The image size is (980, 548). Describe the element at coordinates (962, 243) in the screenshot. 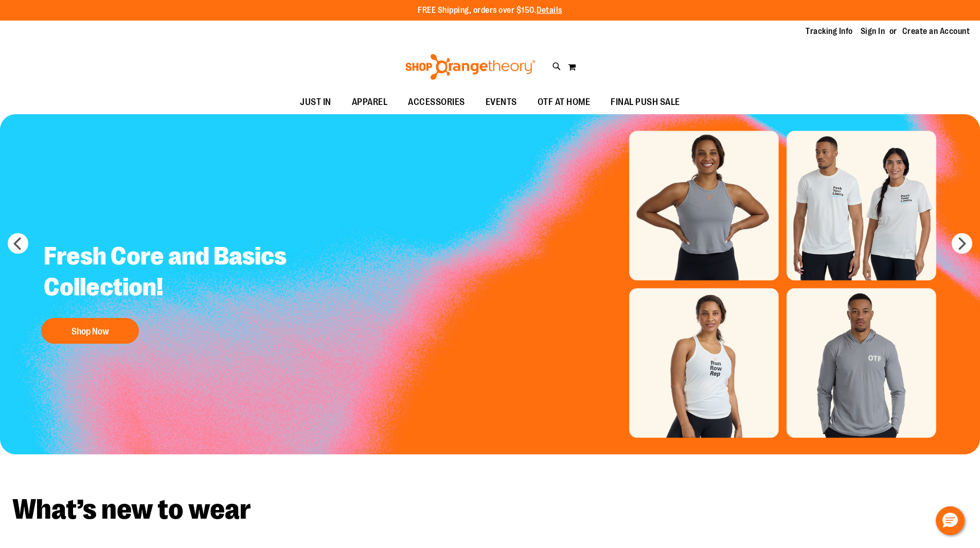

I see `button: next` at that location.